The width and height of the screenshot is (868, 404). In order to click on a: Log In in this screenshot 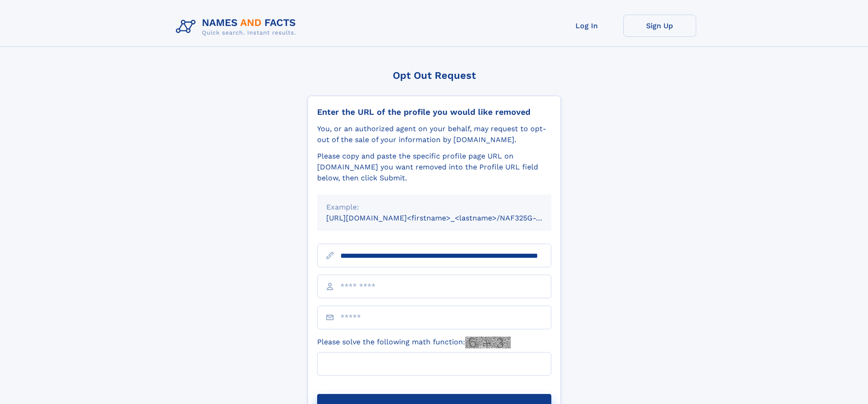, I will do `click(587, 26)`.